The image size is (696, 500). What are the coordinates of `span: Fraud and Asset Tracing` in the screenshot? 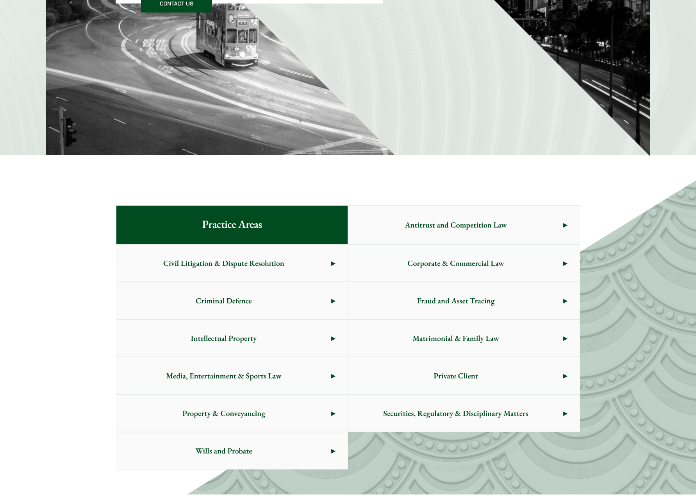 It's located at (456, 300).